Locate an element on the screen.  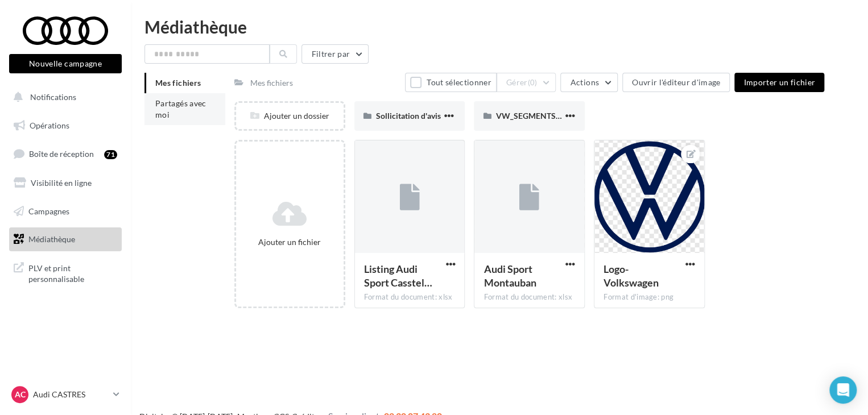
a: PLV et print personnalisable is located at coordinates (66, 272).